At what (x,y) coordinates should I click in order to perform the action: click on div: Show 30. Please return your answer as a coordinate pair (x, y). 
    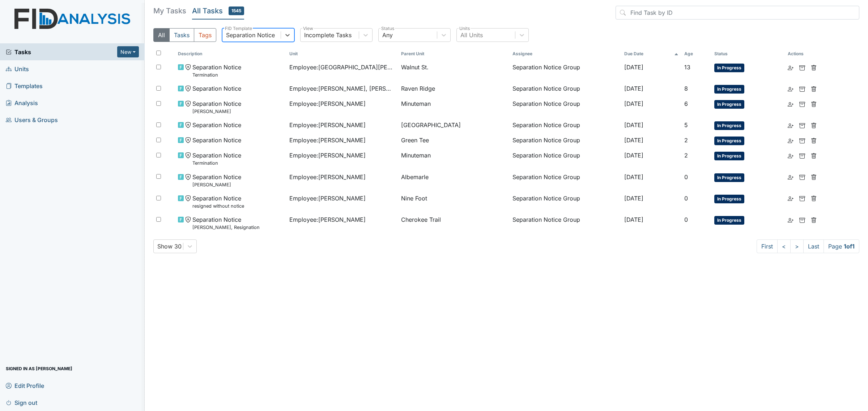
    Looking at the image, I should click on (169, 247).